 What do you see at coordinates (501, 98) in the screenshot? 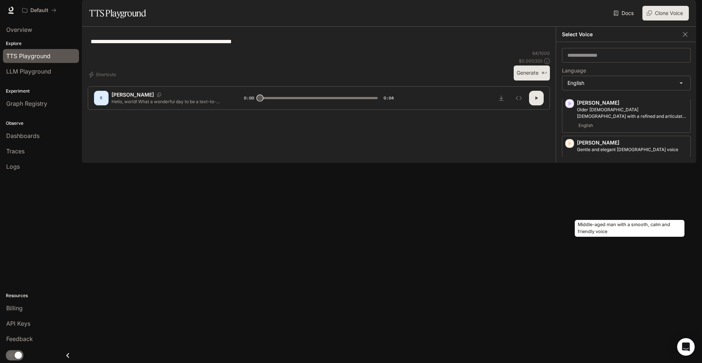
I see `button: Download audio` at bounding box center [501, 98].